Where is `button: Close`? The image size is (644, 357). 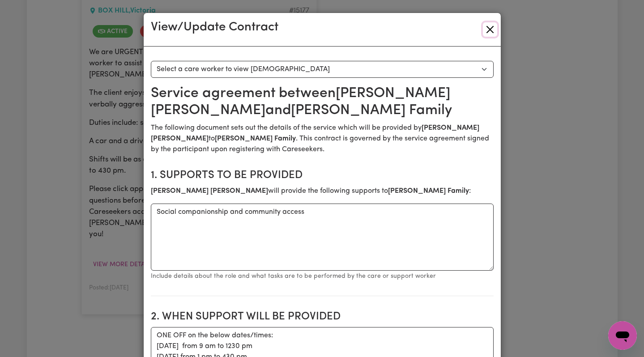
button: Close is located at coordinates (490, 30).